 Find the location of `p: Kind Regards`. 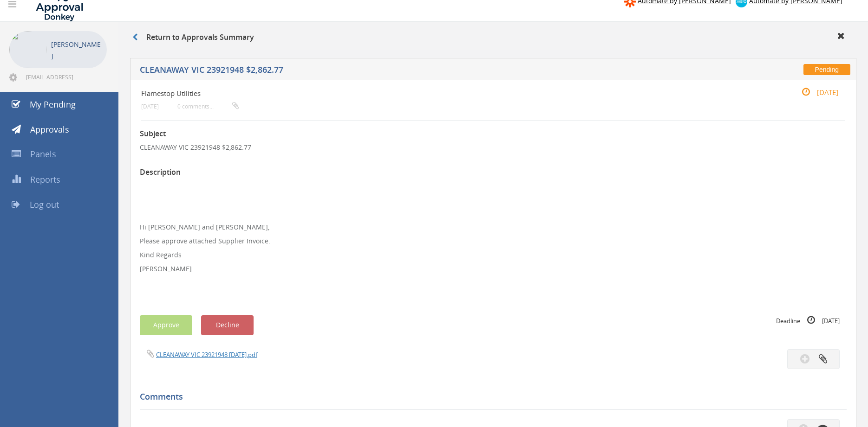

p: Kind Regards is located at coordinates (493, 256).